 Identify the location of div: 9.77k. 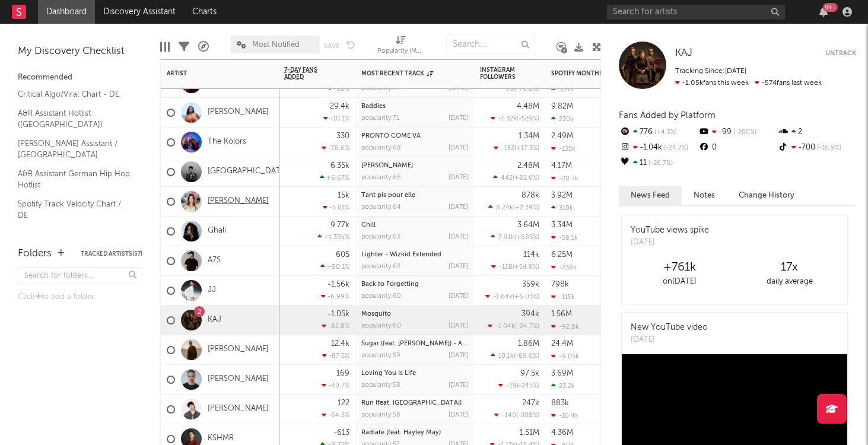
(340, 224).